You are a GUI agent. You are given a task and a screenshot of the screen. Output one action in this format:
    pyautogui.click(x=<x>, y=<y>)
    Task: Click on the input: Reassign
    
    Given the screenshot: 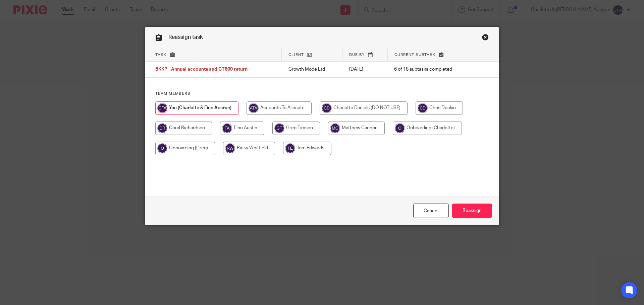 What is the action you would take?
    pyautogui.click(x=472, y=211)
    